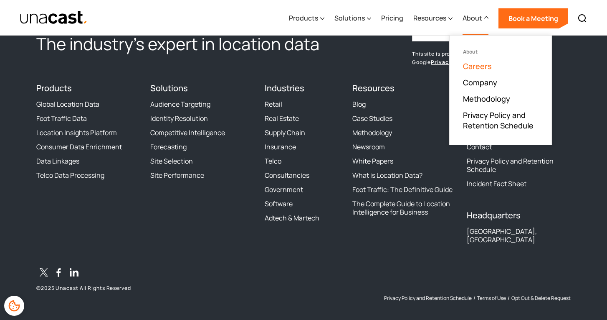 This screenshot has width=607, height=320. I want to click on a: White Papers, so click(373, 161).